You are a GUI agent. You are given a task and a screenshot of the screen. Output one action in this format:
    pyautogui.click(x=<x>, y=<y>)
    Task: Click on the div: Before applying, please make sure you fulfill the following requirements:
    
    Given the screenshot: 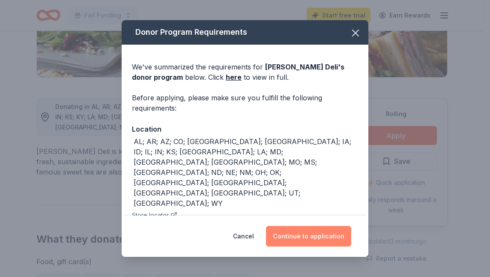 What is the action you would take?
    pyautogui.click(x=245, y=103)
    